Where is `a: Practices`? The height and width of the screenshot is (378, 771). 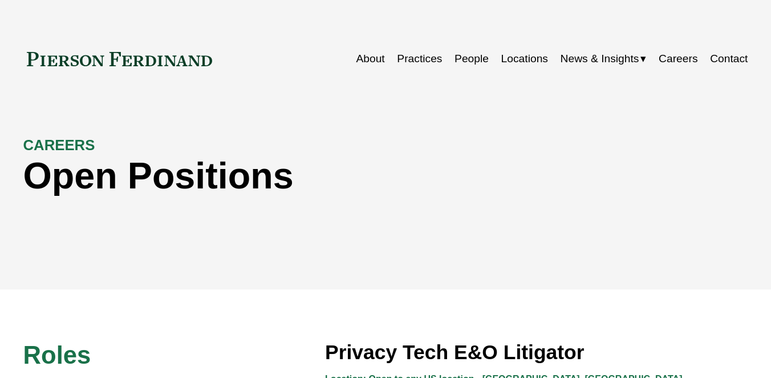 a: Practices is located at coordinates (419, 59).